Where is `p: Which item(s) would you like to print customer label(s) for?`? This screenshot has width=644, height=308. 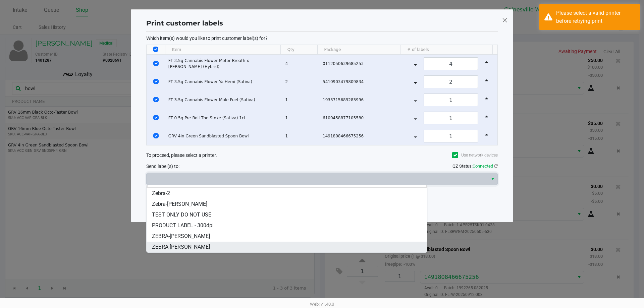 p: Which item(s) would you like to print customer label(s) for? is located at coordinates (322, 39).